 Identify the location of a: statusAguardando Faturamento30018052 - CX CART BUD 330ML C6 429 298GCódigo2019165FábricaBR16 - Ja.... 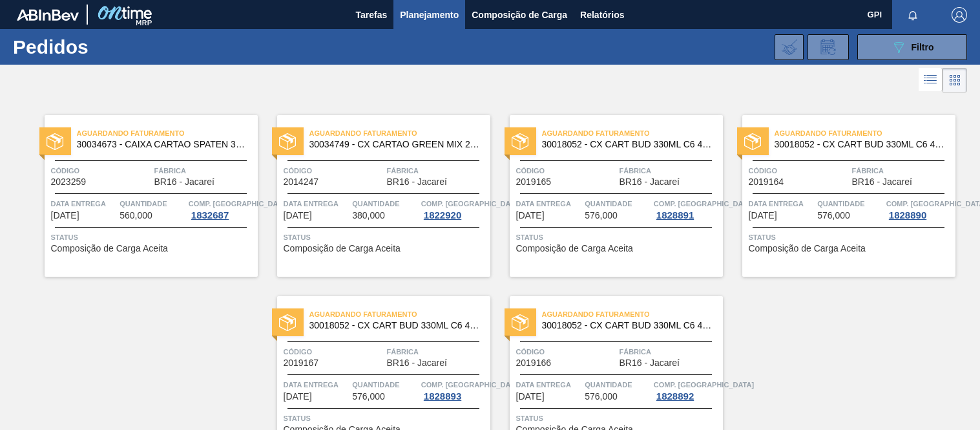
(606, 196).